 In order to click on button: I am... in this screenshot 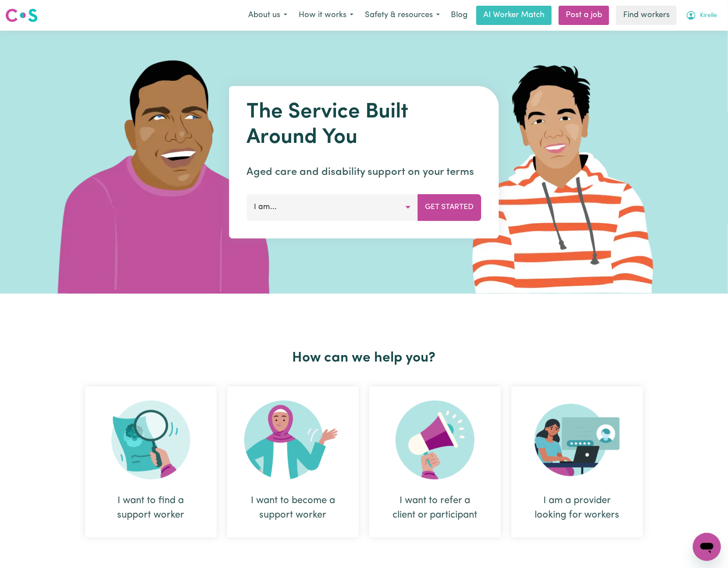, I will do `click(333, 208)`.